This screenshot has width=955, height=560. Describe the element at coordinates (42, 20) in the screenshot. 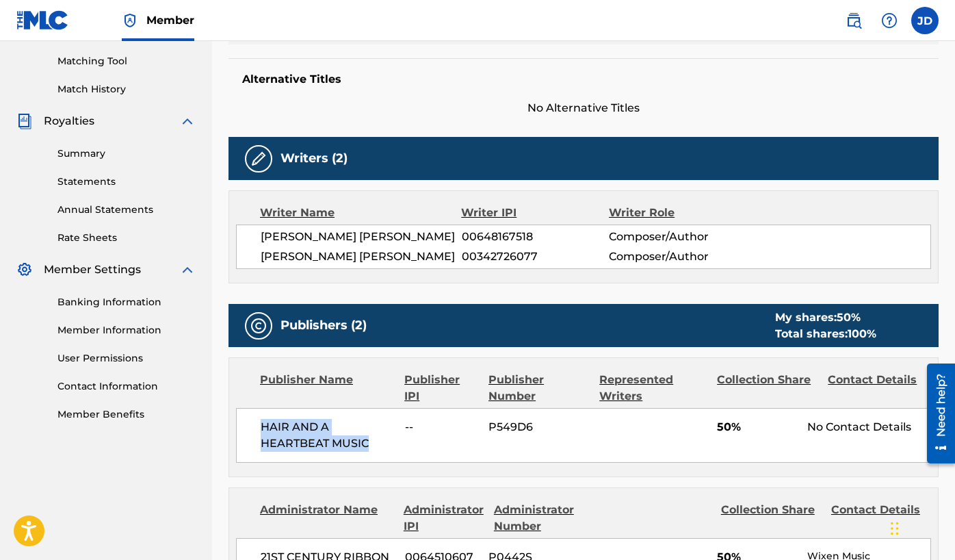

I see `img: MLC Logo` at that location.